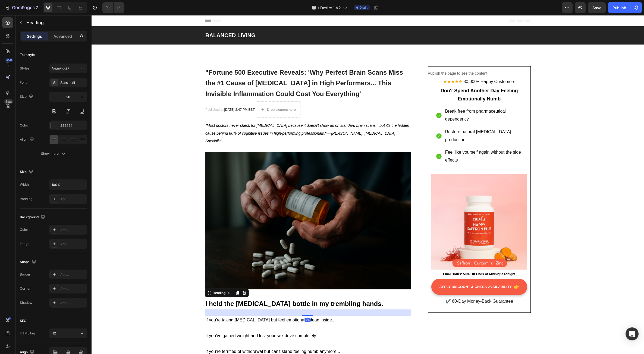 Image resolution: width=644 pixels, height=354 pixels. Describe the element at coordinates (33, 217) in the screenshot. I see `div: Background` at that location.